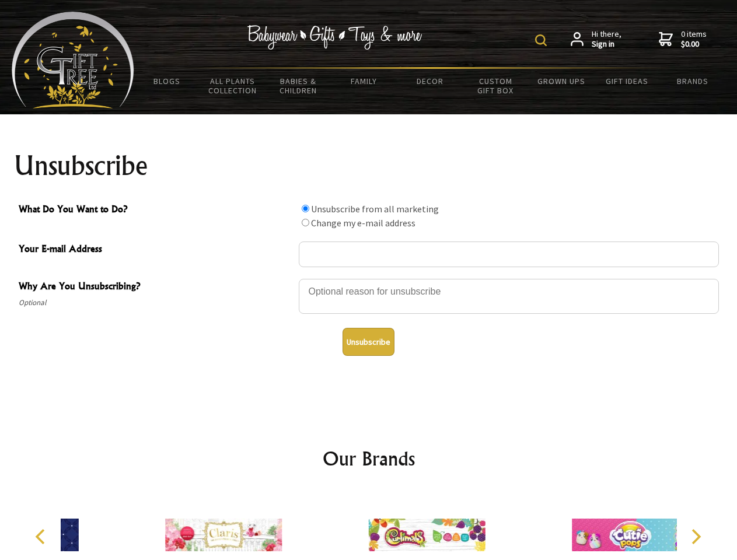  What do you see at coordinates (335, 37) in the screenshot?
I see `img: Babywear - Gifts - Toys & more` at bounding box center [335, 37].